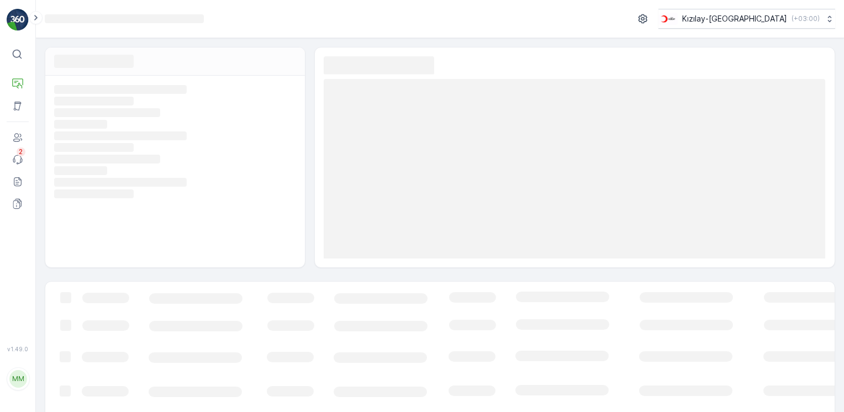 This screenshot has width=844, height=412. What do you see at coordinates (18, 20) in the screenshot?
I see `img: logo` at bounding box center [18, 20].